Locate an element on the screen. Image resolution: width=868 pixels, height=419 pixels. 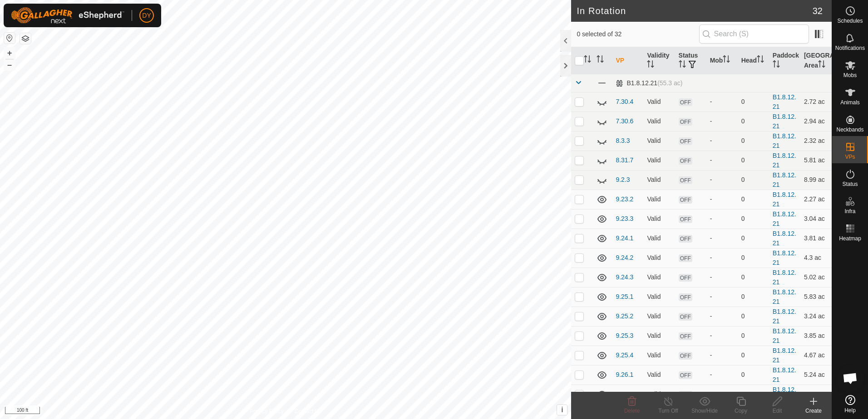
td: 2.27 ac is located at coordinates (816, 199).